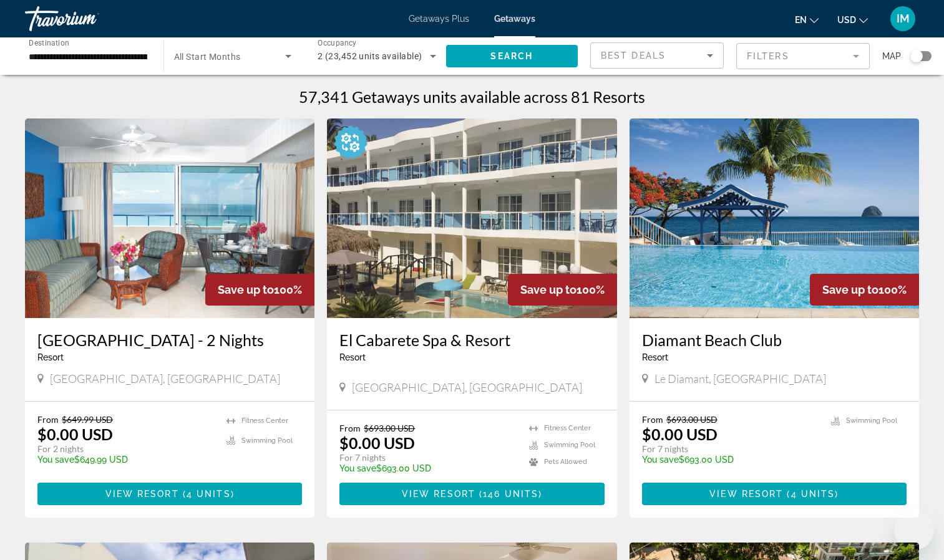 This screenshot has width=944, height=560. I want to click on h3: Diamant Beach Club, so click(774, 340).